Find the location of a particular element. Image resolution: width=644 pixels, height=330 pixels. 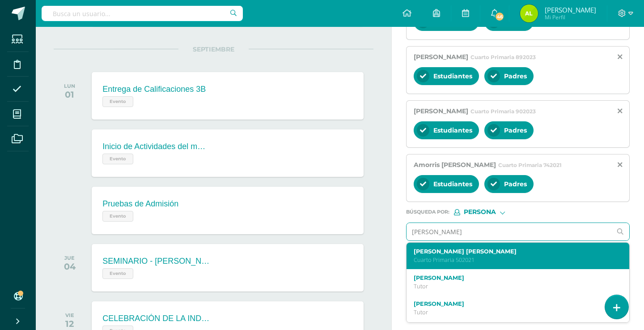

div: LUN is located at coordinates (69, 86).